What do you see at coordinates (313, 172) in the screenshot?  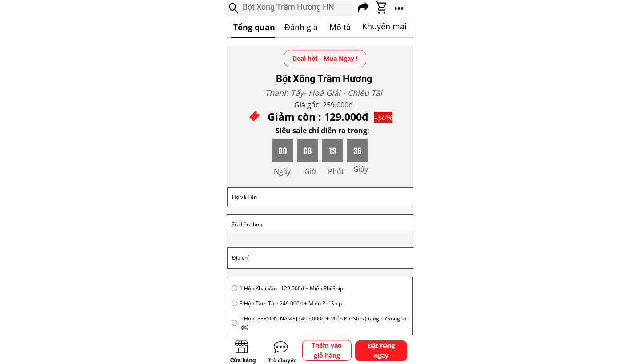 I see `div: Giờ` at bounding box center [313, 172].